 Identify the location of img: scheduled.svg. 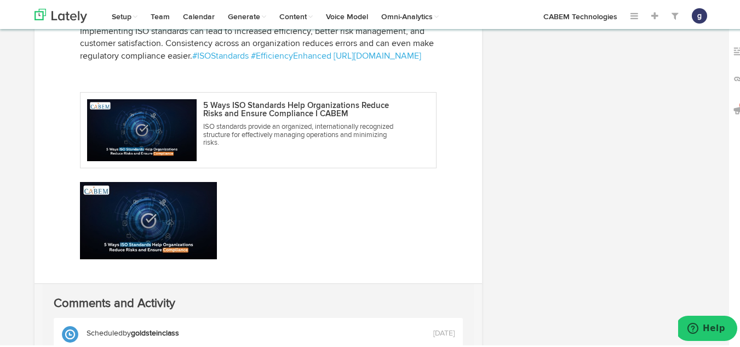
(70, 332).